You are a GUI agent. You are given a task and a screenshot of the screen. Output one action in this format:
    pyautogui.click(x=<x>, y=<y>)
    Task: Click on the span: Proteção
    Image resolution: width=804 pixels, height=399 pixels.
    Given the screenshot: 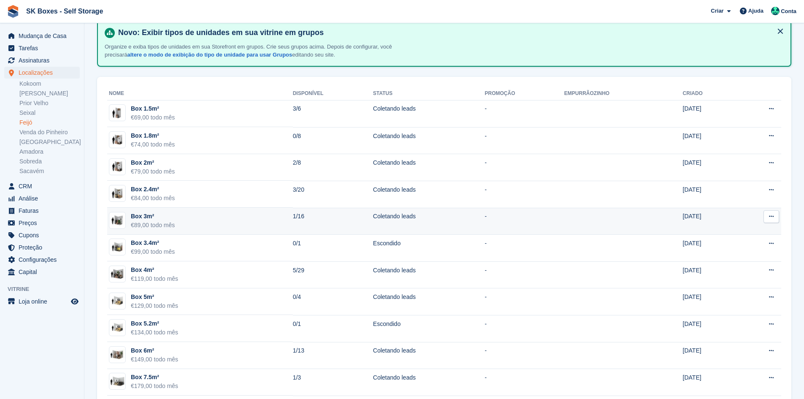 What is the action you would take?
    pyautogui.click(x=44, y=247)
    